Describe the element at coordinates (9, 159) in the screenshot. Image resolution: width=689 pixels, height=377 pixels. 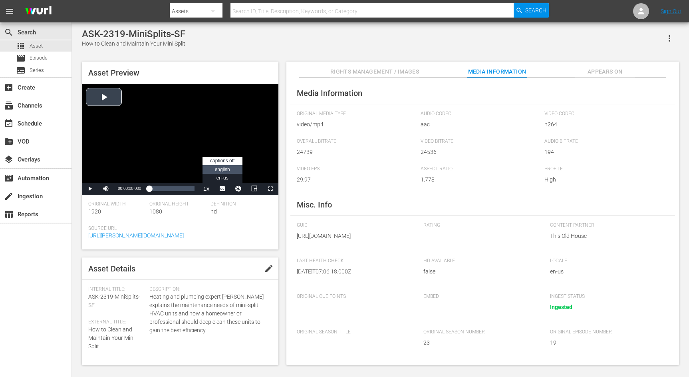
I see `span: Overlays` at that location.